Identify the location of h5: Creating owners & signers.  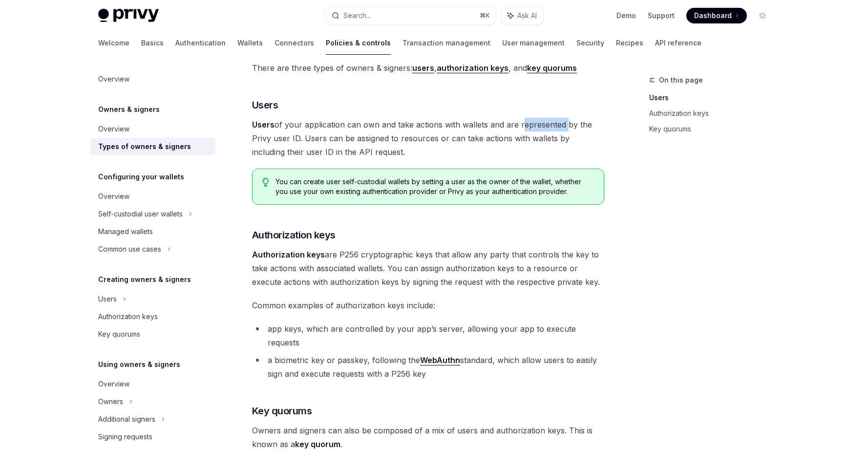
(145, 279).